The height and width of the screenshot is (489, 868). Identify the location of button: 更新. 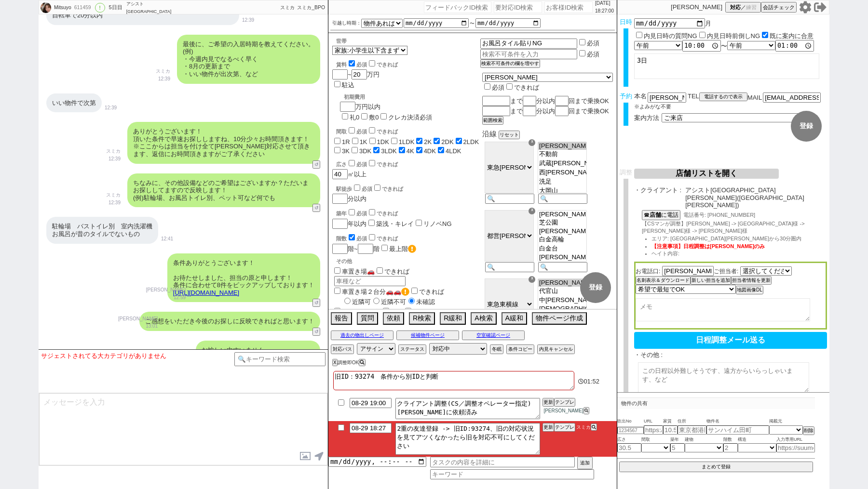
(549, 402).